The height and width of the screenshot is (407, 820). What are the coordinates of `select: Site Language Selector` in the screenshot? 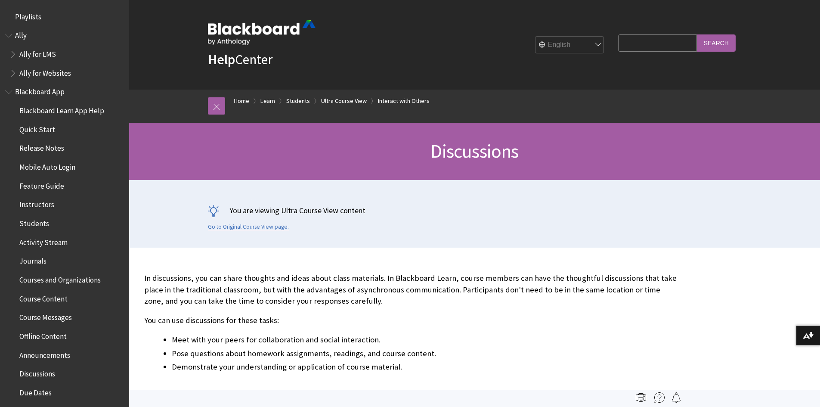 It's located at (570, 45).